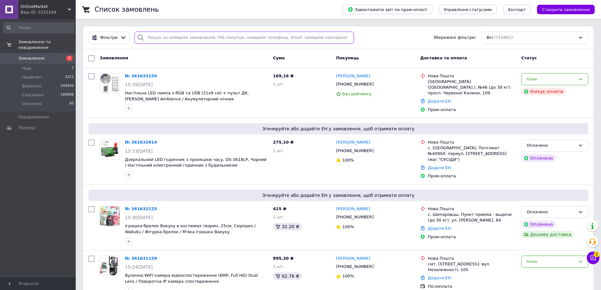  Describe the element at coordinates (195, 162) in the screenshot. I see `a: Дзеркальний LED годинник з проекцією часу, DS-3618LP, Чорний / Настільний електронний годинник з ...` at that location.